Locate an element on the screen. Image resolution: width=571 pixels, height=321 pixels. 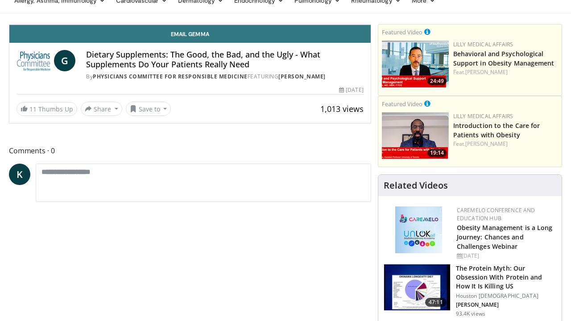
span: Comments 0 is located at coordinates (190, 151).